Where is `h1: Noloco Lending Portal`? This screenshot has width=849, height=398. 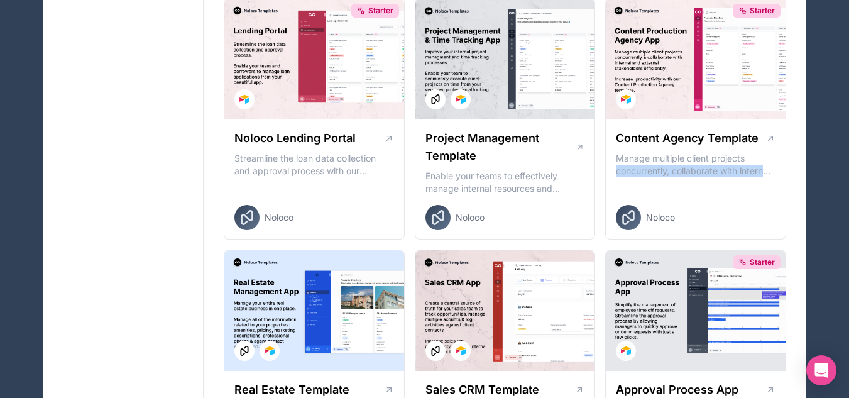
h1: Noloco Lending Portal is located at coordinates (295, 138).